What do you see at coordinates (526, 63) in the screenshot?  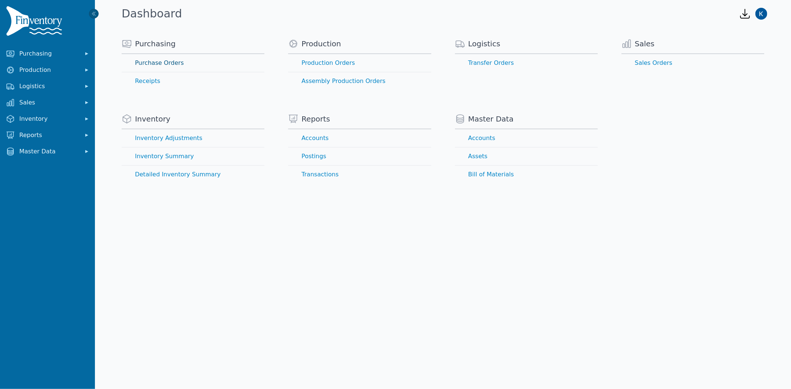 I see `a: Transfer Orders` at bounding box center [526, 63].